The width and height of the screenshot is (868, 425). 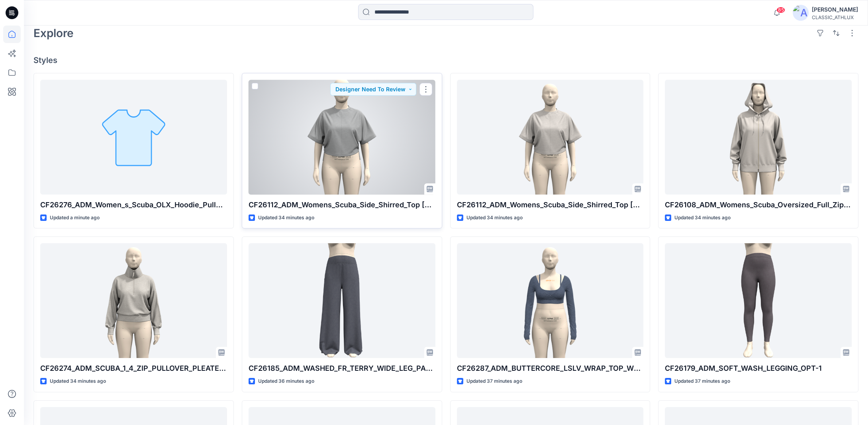 I want to click on h4: Styles, so click(x=446, y=60).